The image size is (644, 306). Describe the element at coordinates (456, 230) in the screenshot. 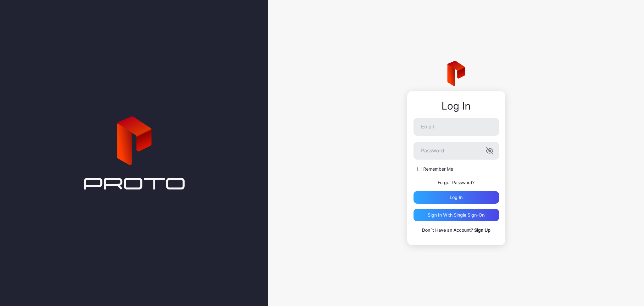

I see `p: Don`t Have an Account?` at that location.